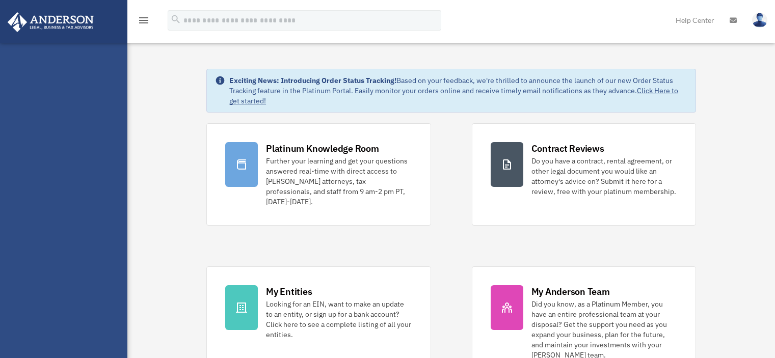 The height and width of the screenshot is (358, 775). Describe the element at coordinates (289, 291) in the screenshot. I see `div: My Entities` at that location.